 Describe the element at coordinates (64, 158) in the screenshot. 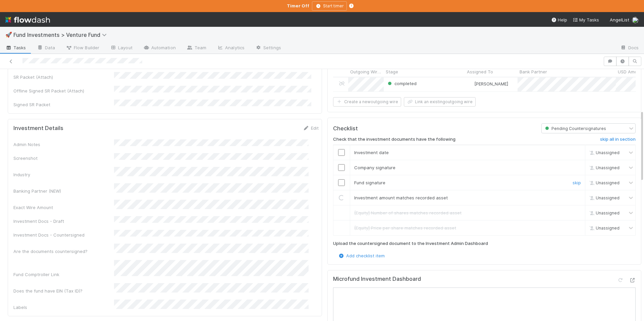

I see `div: Screenshot` at that location.